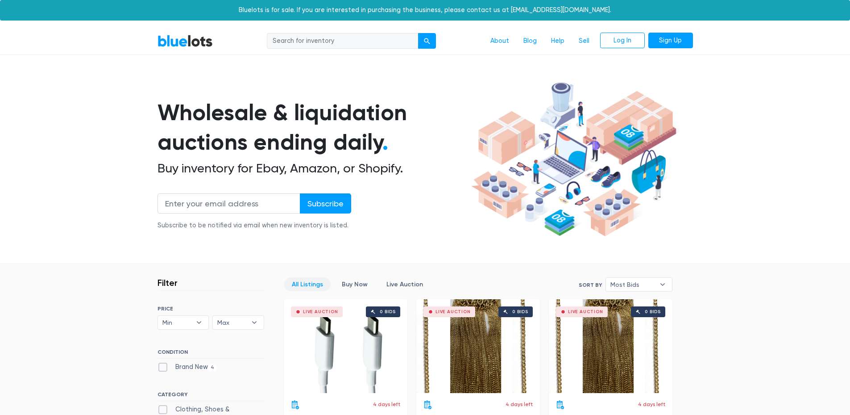 Image resolution: width=850 pixels, height=415 pixels. Describe the element at coordinates (405, 284) in the screenshot. I see `a: Live Auction` at that location.